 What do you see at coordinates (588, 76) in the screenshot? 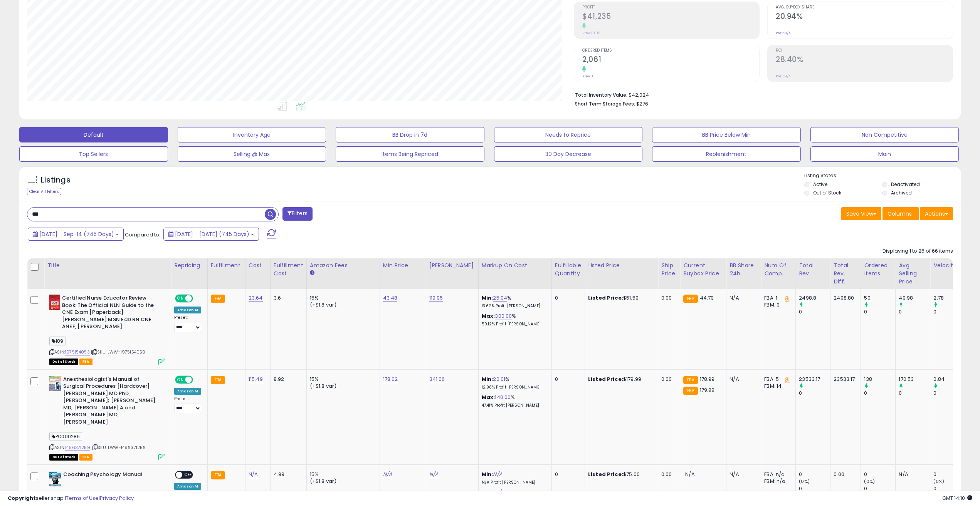
I see `small: Prev: 0` at bounding box center [588, 76].